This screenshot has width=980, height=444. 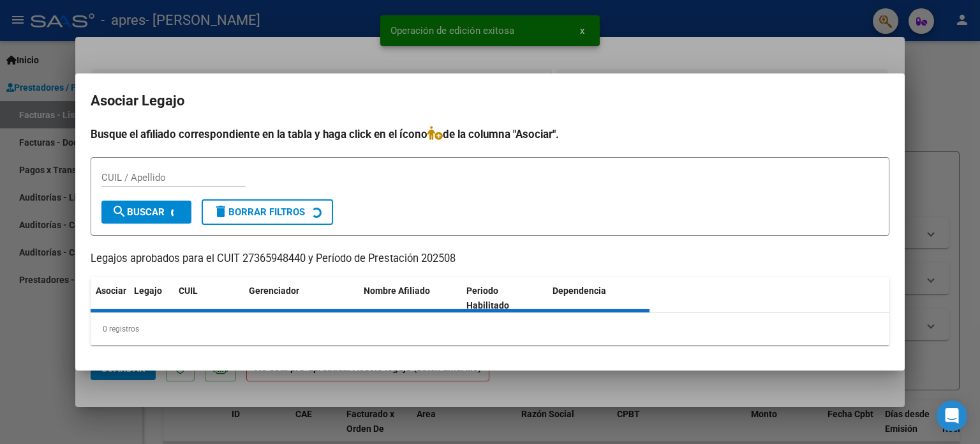 What do you see at coordinates (580, 290) in the screenshot?
I see `span: Dependencia` at bounding box center [580, 290].